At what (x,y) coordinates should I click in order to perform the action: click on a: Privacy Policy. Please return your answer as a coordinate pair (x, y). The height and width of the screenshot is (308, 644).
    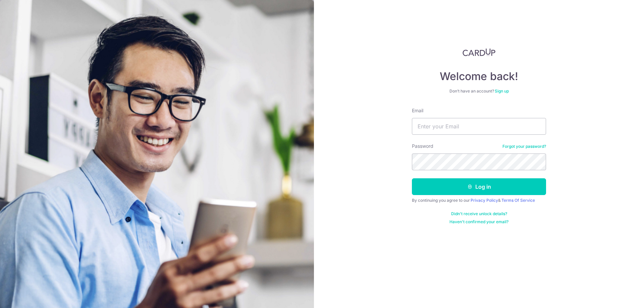
    Looking at the image, I should click on (485, 200).